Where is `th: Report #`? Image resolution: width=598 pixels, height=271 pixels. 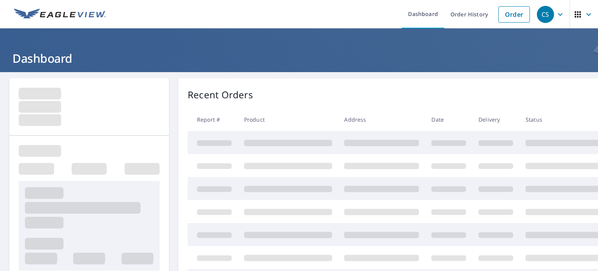
th: Report # is located at coordinates (213, 119).